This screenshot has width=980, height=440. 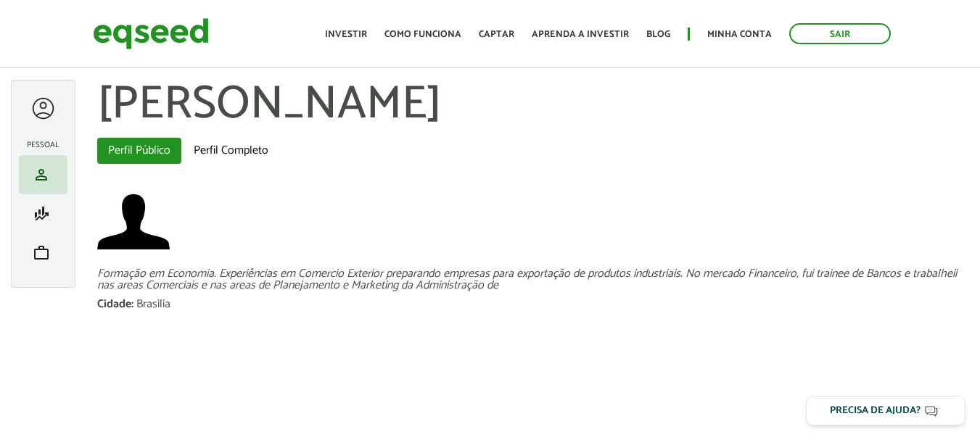 I want to click on div: Cidade, so click(x=117, y=304).